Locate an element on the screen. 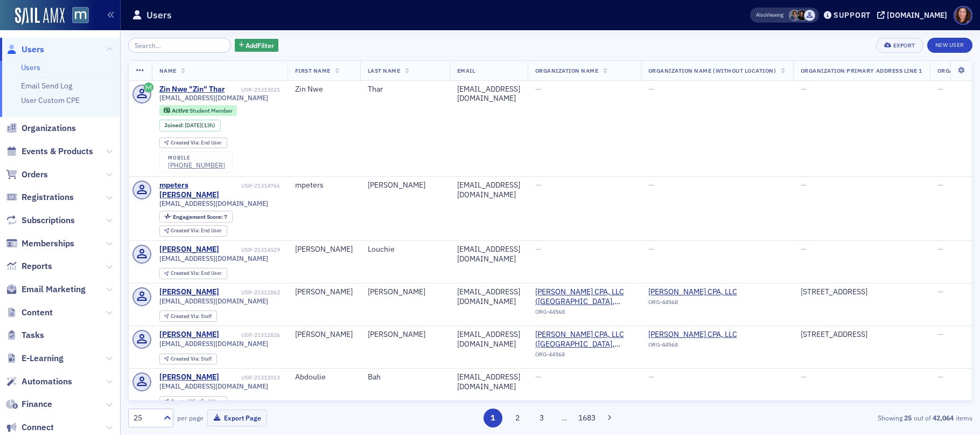 This screenshot has width=980, height=435. a: User Custom CPE is located at coordinates (50, 100).